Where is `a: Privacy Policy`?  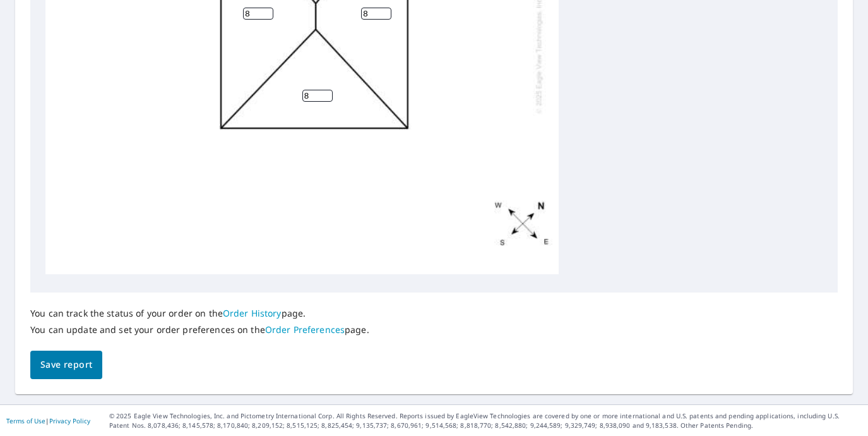
a: Privacy Policy is located at coordinates (69, 420).